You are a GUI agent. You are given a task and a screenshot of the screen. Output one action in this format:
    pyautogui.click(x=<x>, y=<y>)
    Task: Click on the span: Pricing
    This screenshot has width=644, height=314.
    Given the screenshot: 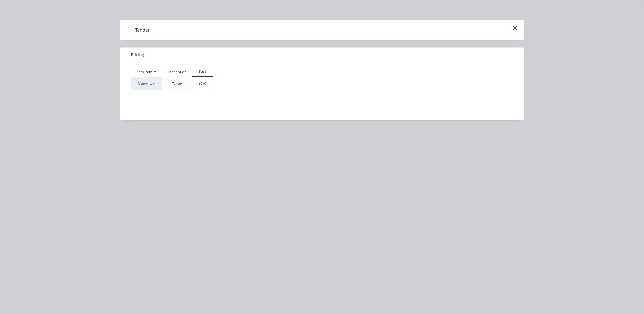 What is the action you would take?
    pyautogui.click(x=138, y=54)
    